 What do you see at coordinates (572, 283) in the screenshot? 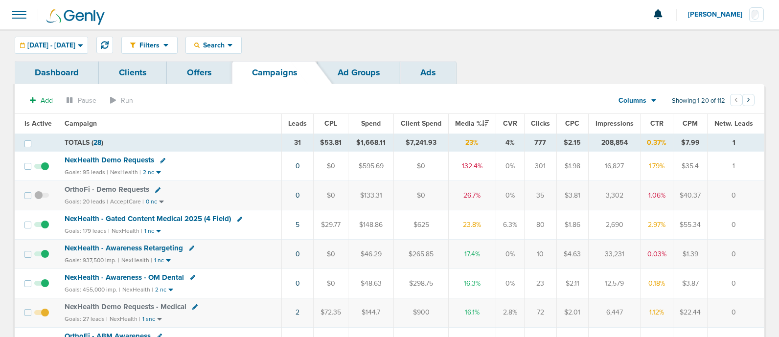
I see `td: $2.11` at bounding box center [572, 283].